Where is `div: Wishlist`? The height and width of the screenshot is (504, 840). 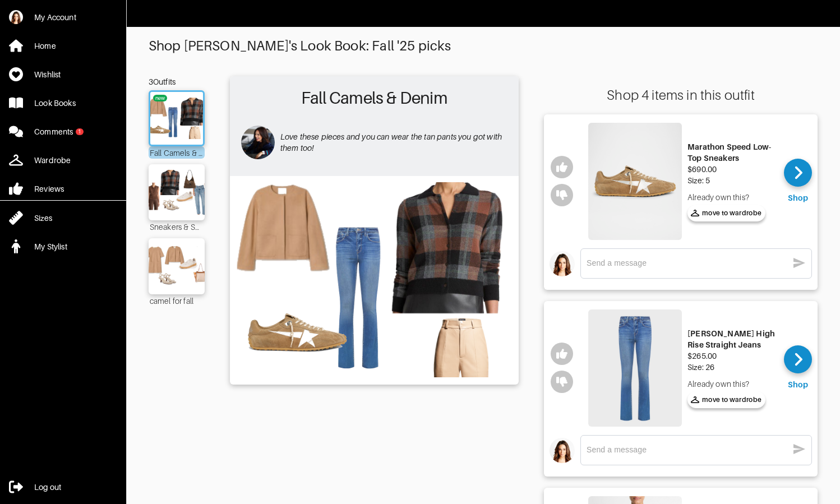 div: Wishlist is located at coordinates (47, 75).